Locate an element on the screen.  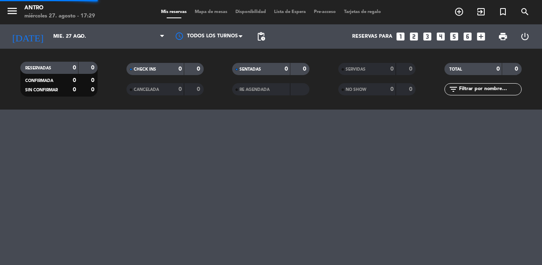
i: arrow_drop_down is located at coordinates (80, 37).